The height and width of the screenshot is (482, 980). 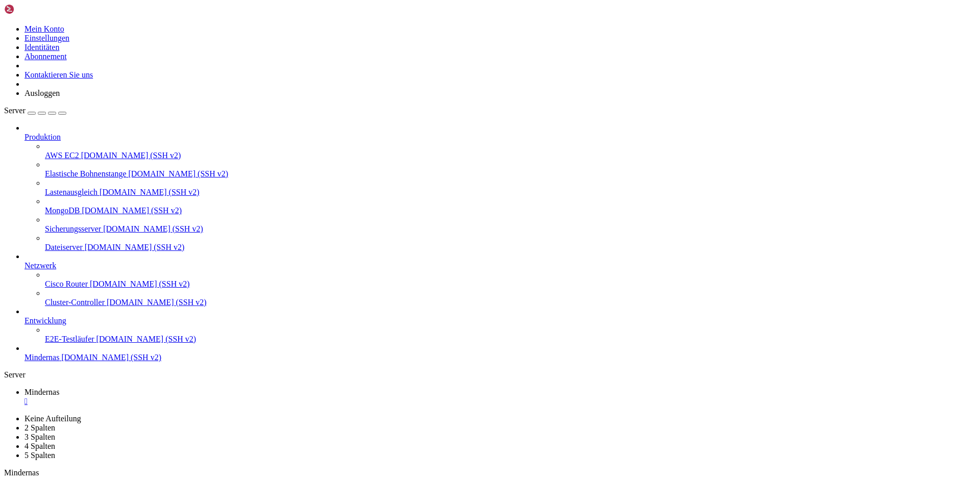 What do you see at coordinates (500, 397) in the screenshot?
I see `a: Mindernas` at bounding box center [500, 397].